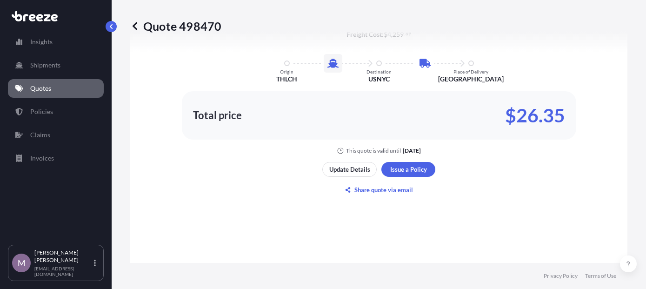 The width and height of the screenshot is (646, 289). I want to click on a: Insights, so click(56, 42).